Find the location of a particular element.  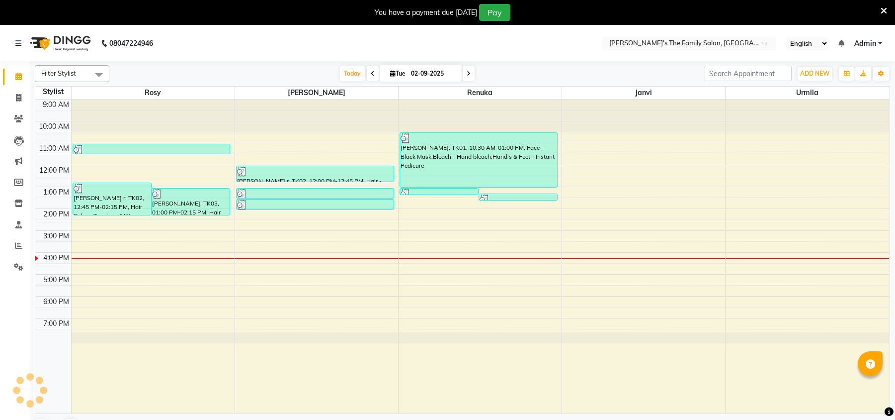

span: Today is located at coordinates (352, 73).